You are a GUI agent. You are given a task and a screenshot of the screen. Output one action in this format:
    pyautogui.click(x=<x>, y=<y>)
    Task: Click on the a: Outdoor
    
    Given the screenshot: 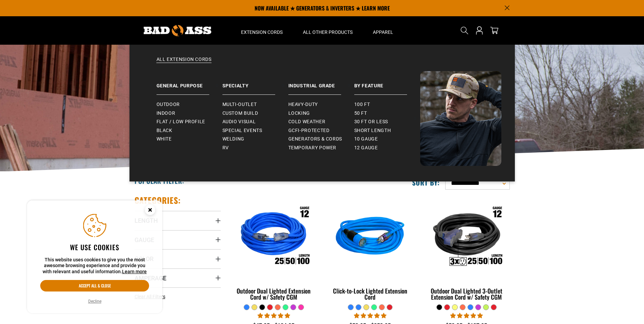 What is the action you would take?
    pyautogui.click(x=189, y=104)
    